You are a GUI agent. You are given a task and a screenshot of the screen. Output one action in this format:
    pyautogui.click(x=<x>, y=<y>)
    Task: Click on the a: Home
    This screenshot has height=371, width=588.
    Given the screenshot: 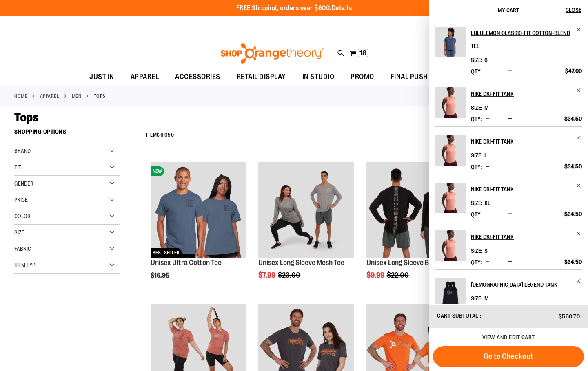 What is the action you would take?
    pyautogui.click(x=21, y=96)
    